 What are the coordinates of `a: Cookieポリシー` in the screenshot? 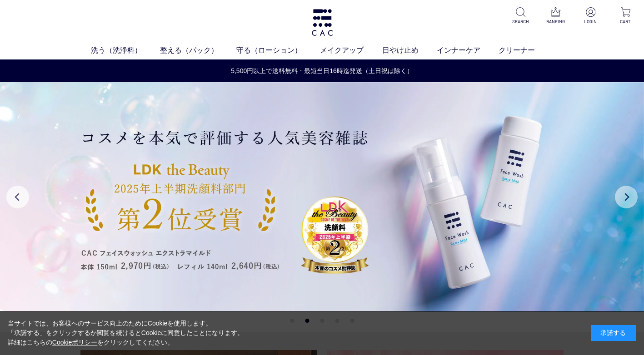 It's located at (75, 342).